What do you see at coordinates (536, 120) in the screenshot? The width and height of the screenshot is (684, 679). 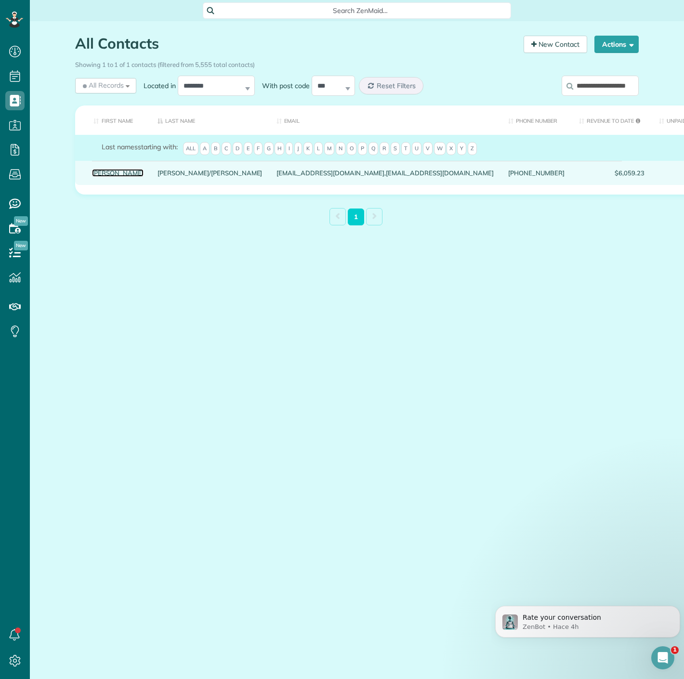 I see `th: Phone number: activate to sort column ascending` at bounding box center [536, 120].